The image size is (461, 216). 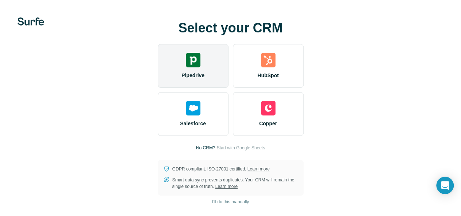 I want to click on span: Start with Google Sheets, so click(x=241, y=148).